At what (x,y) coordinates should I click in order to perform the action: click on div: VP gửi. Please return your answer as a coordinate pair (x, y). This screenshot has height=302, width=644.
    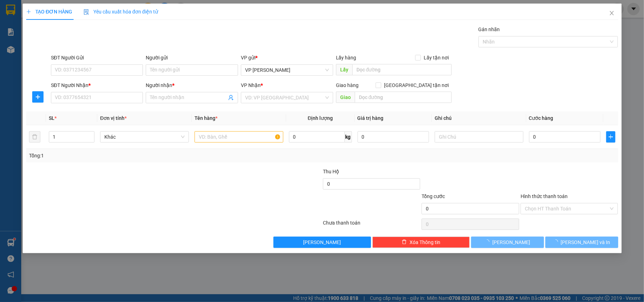
    Looking at the image, I should click on (287, 58).